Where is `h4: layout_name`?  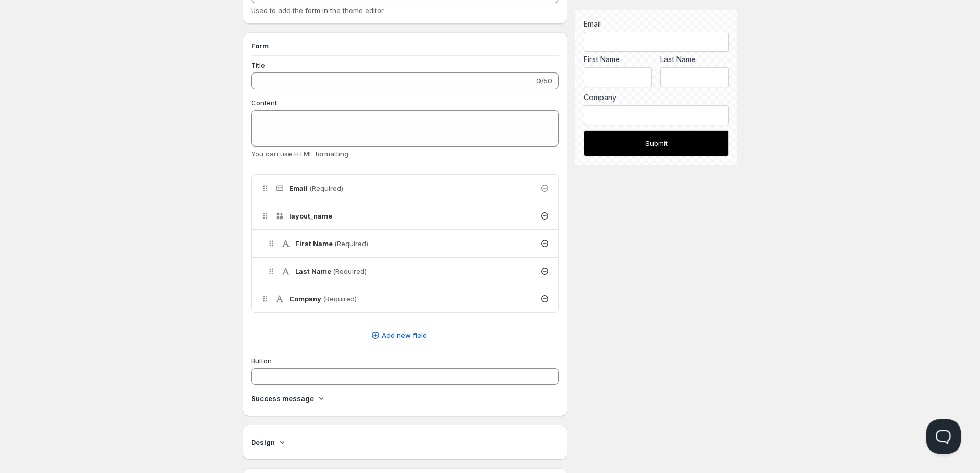
h4: layout_name is located at coordinates (311, 216).